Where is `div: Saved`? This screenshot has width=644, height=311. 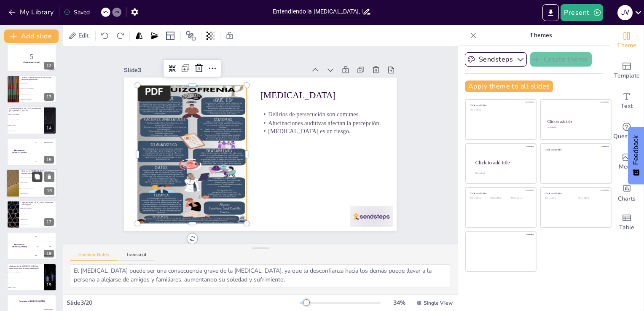
div: Saved is located at coordinates (77, 12).